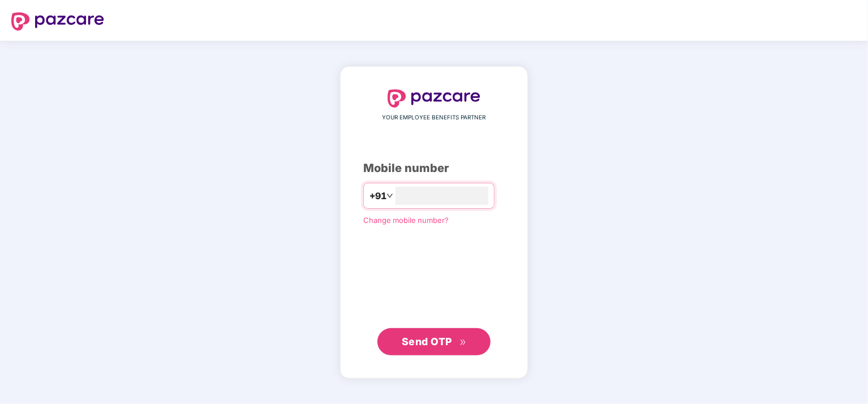  What do you see at coordinates (463, 342) in the screenshot?
I see `span: double-right` at bounding box center [463, 342].